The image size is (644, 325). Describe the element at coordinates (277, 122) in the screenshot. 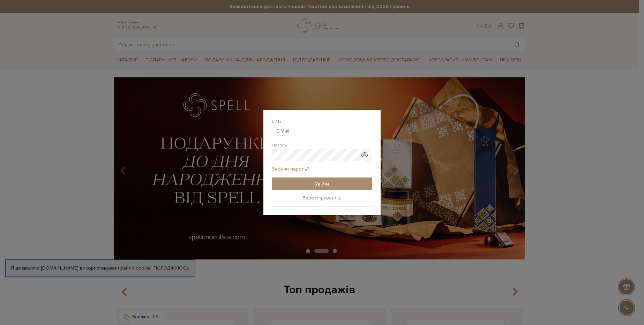

I see `label: E-Mail` at that location.